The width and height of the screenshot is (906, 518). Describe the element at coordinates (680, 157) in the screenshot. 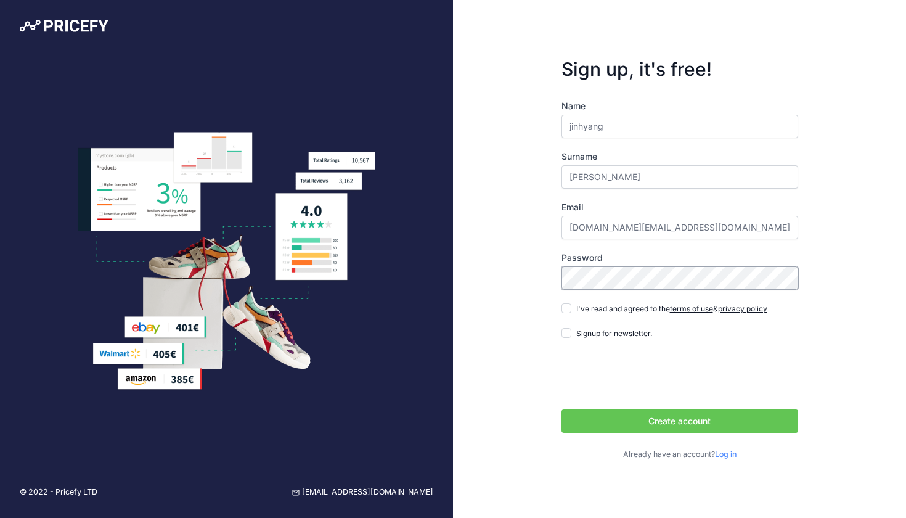

I see `label: Surname` at that location.